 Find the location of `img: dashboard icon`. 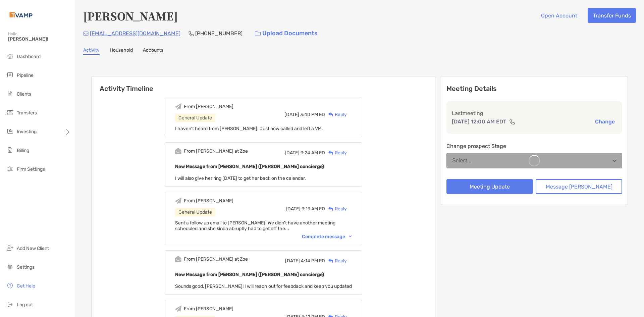

img: dashboard icon is located at coordinates (10, 56).